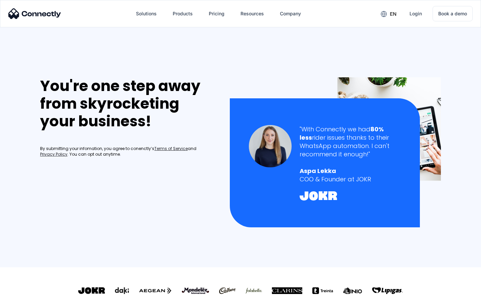 The height and width of the screenshot is (300, 481). Describe the element at coordinates (54, 155) in the screenshot. I see `a: Privacy Policy` at that location.